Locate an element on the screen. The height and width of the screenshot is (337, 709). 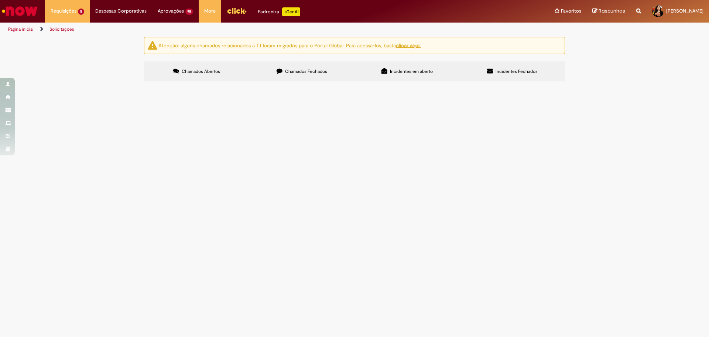
span: 5 is located at coordinates (81, 11).